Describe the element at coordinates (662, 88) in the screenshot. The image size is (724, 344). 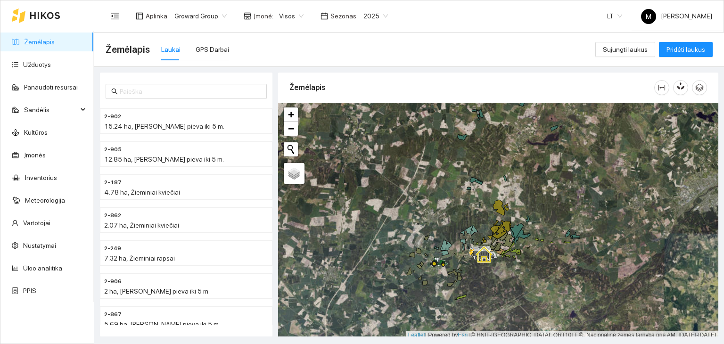
I see `span: column-width` at that location.